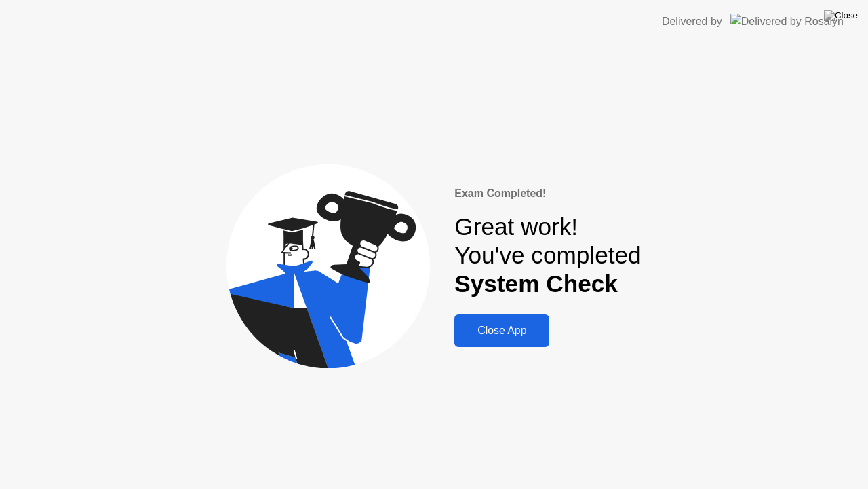 This screenshot has width=868, height=489. Describe the element at coordinates (536, 283) in the screenshot. I see `b: System Check` at that location.